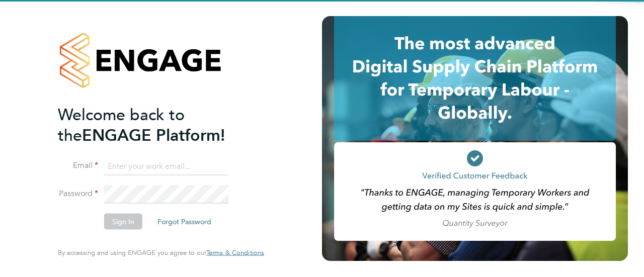 The height and width of the screenshot is (277, 644). What do you see at coordinates (235, 253) in the screenshot?
I see `a: Terms & Conditions` at bounding box center [235, 253].